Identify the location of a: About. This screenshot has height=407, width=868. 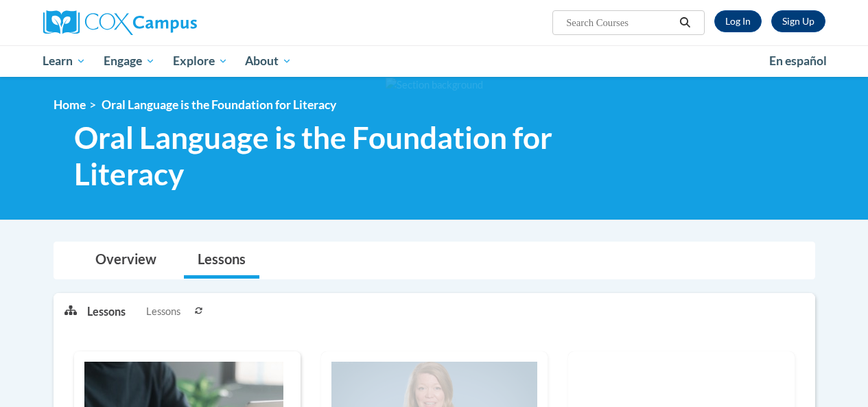
(268, 61).